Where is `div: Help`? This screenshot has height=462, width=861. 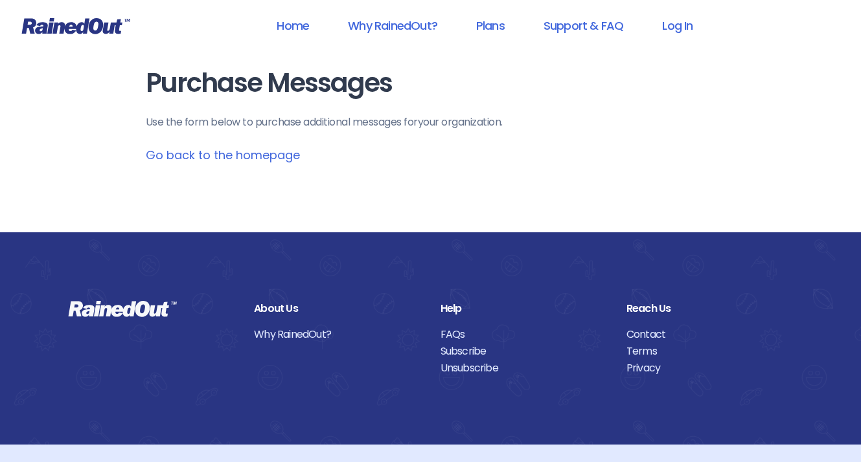 div: Help is located at coordinates (523, 309).